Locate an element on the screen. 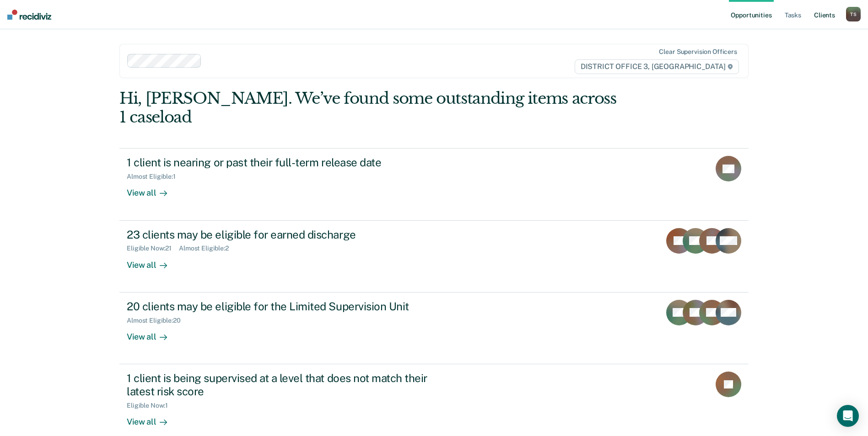 This screenshot has width=868, height=436. img: Recidiviz is located at coordinates (30, 15).